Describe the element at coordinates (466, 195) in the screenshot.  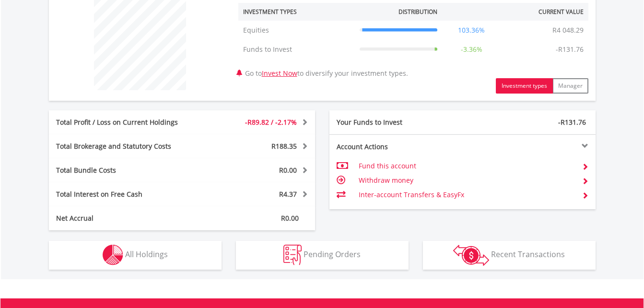
I see `td: Inter-account Transfers & EasyFx` at that location.